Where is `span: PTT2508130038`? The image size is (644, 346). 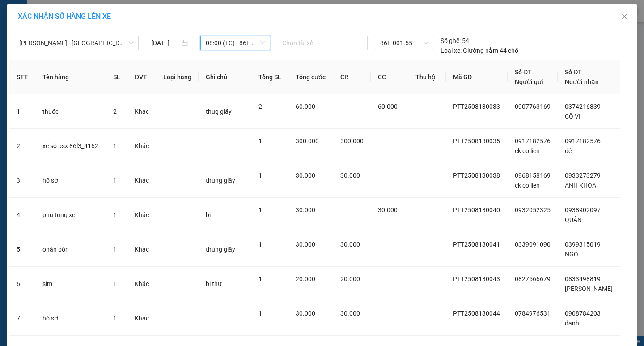 span: PTT2508130038 is located at coordinates (476, 176).